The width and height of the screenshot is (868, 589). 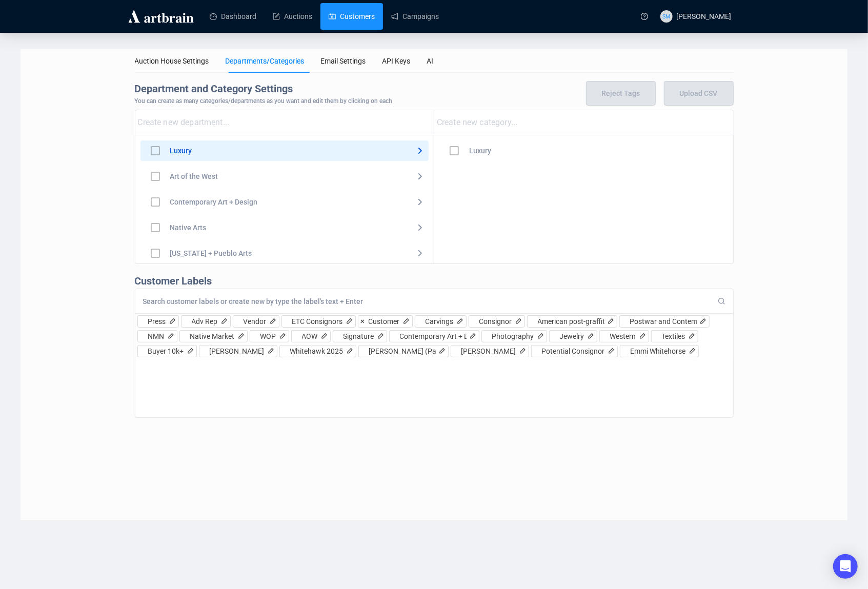 I want to click on img: logo, so click(x=161, y=16).